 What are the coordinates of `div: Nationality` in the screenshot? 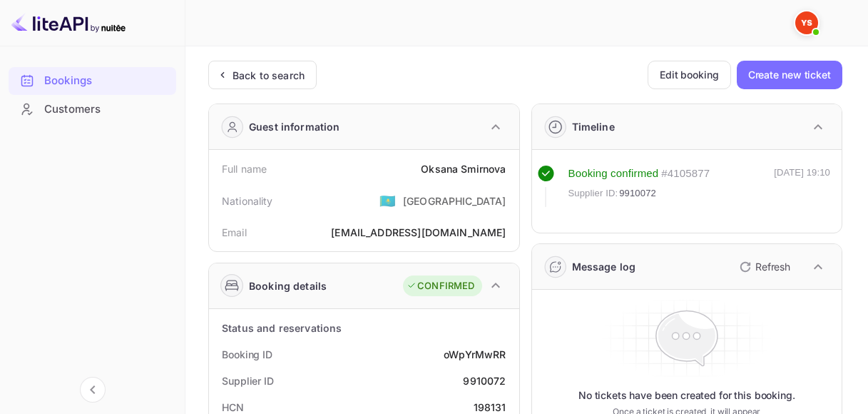 It's located at (248, 200).